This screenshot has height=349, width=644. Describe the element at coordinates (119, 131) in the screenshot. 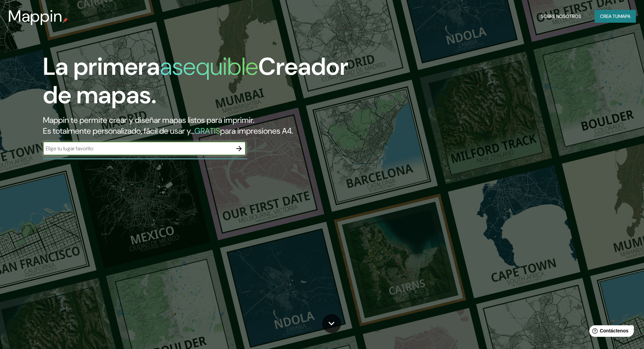

I see `font: Es totalmente personalizado, fácil de usar y...` at that location.